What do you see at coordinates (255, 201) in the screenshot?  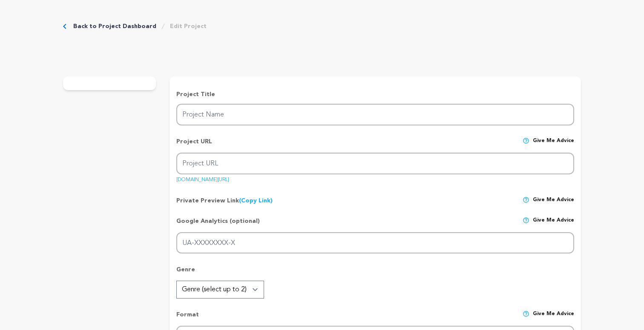 I see `a: (Copy Link)` at bounding box center [255, 201].